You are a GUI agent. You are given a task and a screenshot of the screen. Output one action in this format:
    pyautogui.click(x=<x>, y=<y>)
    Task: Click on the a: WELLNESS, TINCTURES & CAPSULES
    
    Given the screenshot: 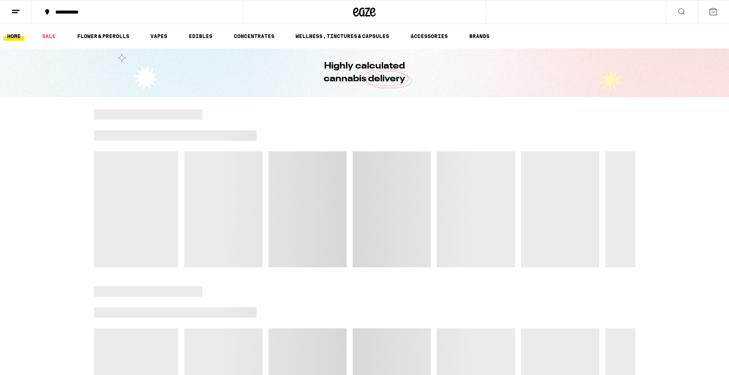 What is the action you would take?
    pyautogui.click(x=342, y=36)
    